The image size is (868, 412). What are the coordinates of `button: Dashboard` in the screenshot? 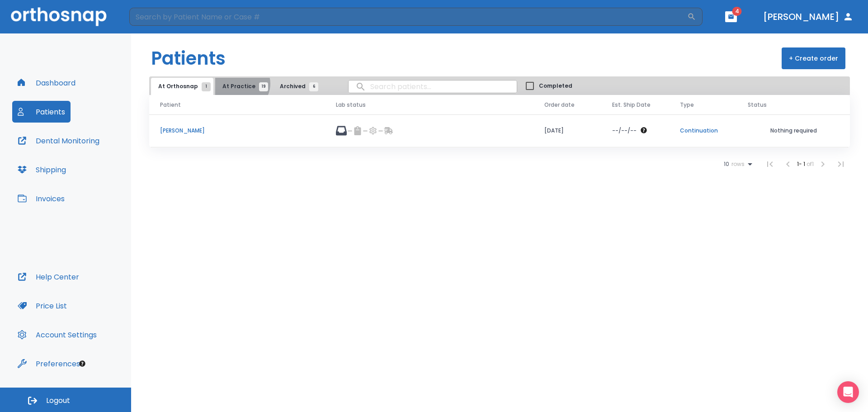 It's located at (47, 83).